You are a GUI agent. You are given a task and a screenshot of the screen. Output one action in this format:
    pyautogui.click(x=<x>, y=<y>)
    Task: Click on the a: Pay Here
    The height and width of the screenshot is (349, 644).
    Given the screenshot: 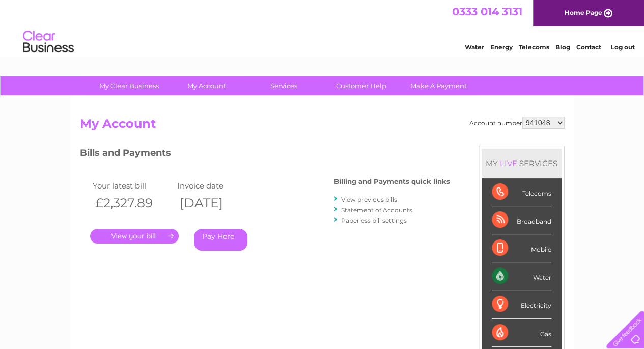 What is the action you would take?
    pyautogui.click(x=220, y=239)
    